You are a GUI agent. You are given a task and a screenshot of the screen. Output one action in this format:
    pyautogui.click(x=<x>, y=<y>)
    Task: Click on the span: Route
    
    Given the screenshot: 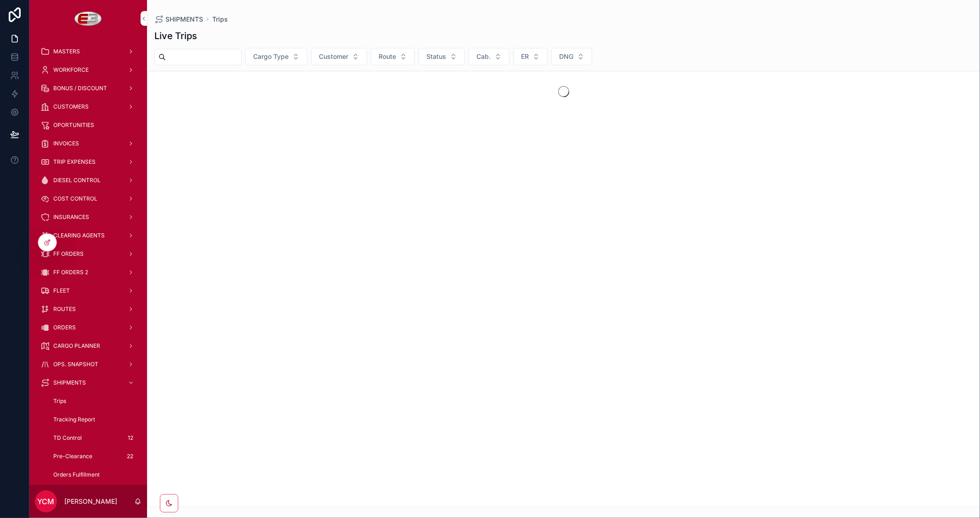 What is the action you would take?
    pyautogui.click(x=388, y=56)
    